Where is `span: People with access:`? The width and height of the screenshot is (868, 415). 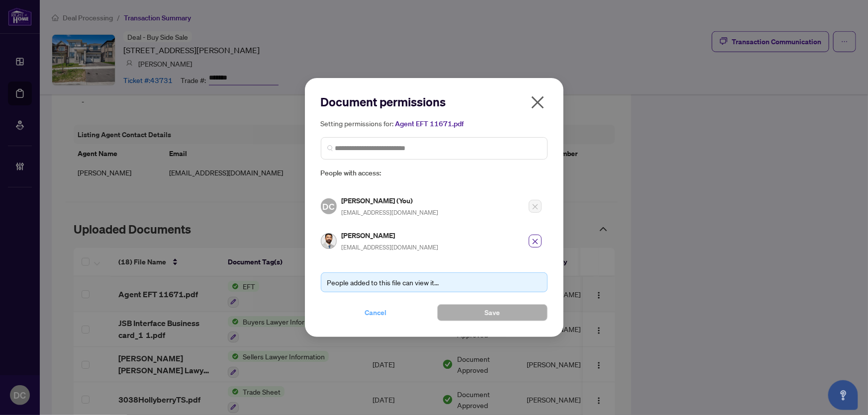 span: People with access: is located at coordinates (434, 173).